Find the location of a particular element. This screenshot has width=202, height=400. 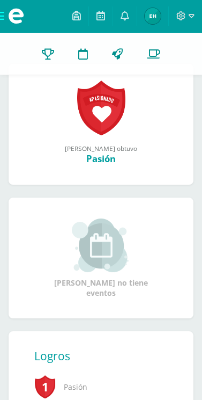

img: event_small.png is located at coordinates (101, 245).